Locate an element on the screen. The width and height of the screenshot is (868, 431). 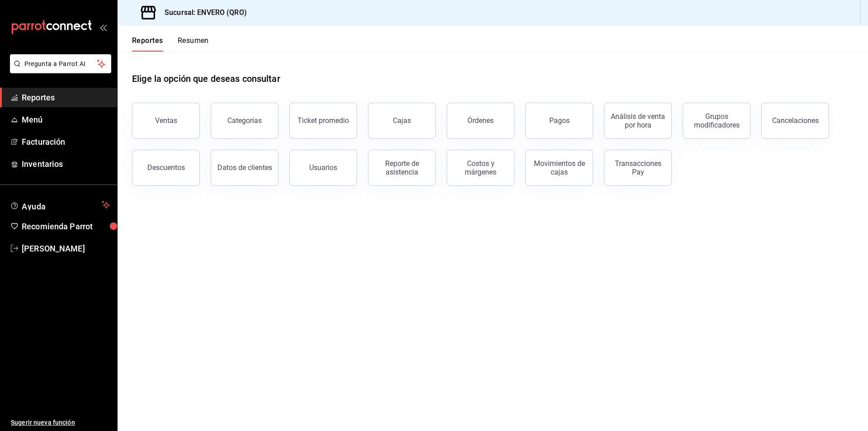
div: Análisis de venta por hora is located at coordinates (638, 121).